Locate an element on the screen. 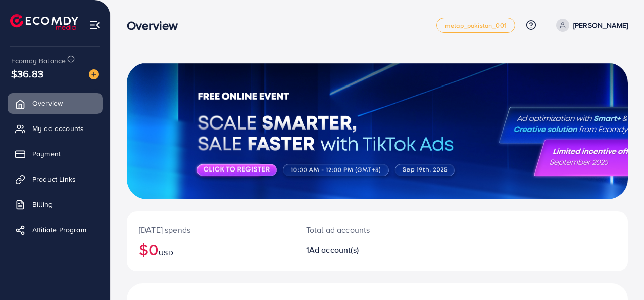 This screenshot has height=300, width=644. a: metap_pakistan_001 is located at coordinates (476, 25).